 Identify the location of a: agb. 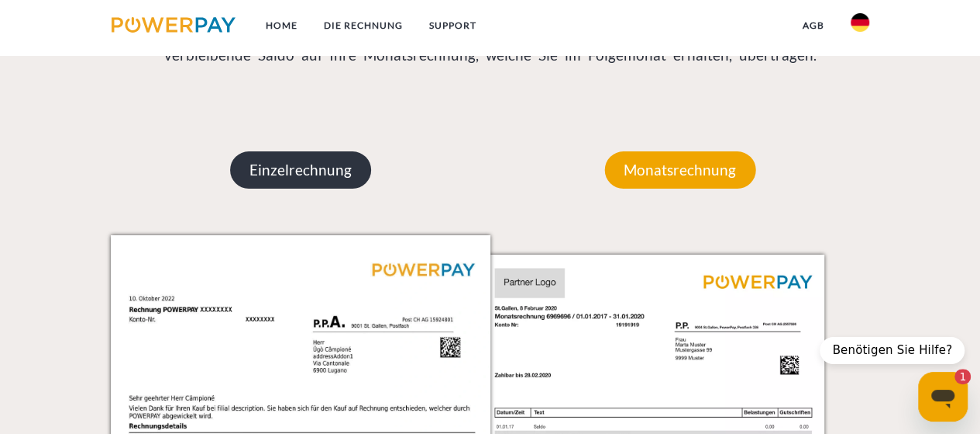
(814, 26).